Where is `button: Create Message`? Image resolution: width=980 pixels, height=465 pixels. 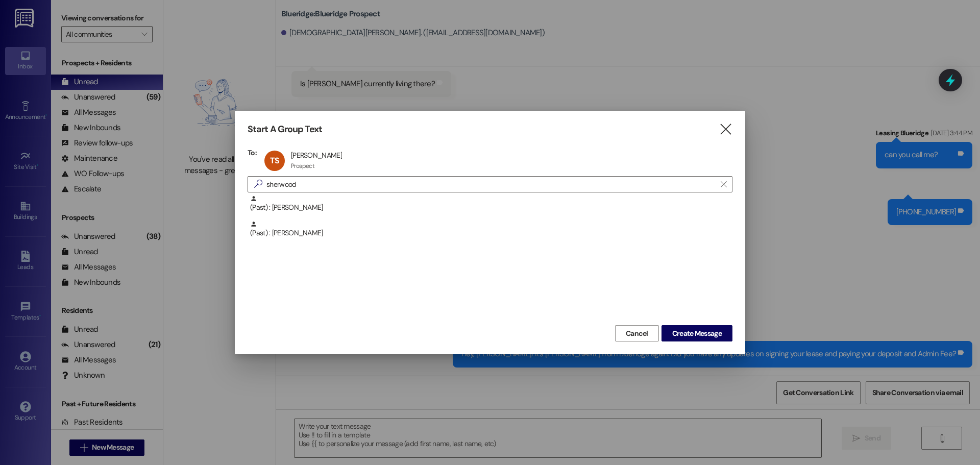
button: Create Message is located at coordinates (697, 334).